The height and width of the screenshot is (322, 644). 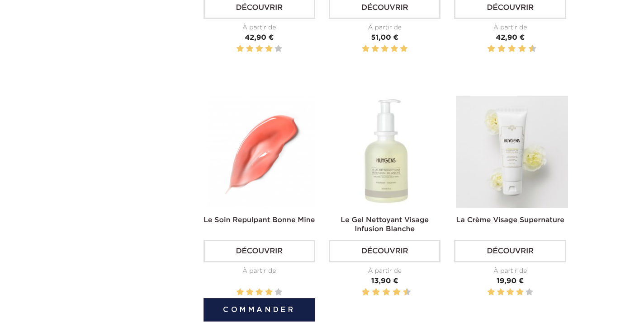 What do you see at coordinates (512, 152) in the screenshot?
I see `img: La Crème Visage Supernature` at bounding box center [512, 152].